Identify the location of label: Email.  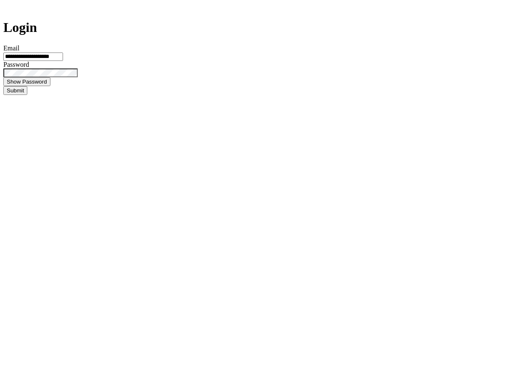
(11, 48).